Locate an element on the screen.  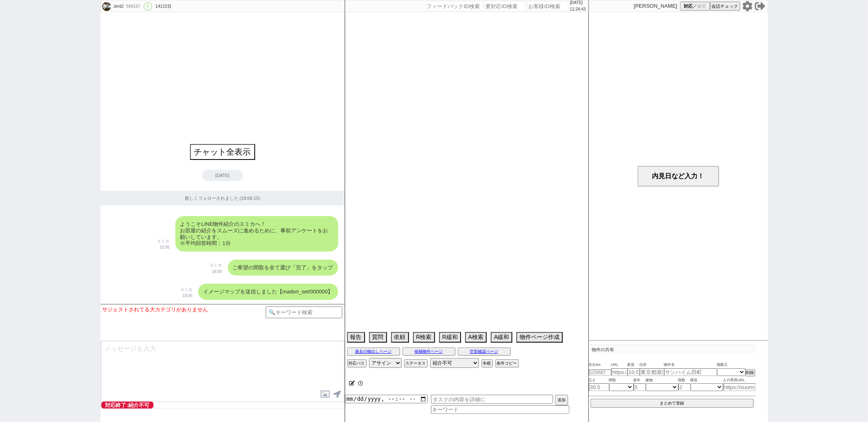
input: お客様ID検索 is located at coordinates (548, 6).